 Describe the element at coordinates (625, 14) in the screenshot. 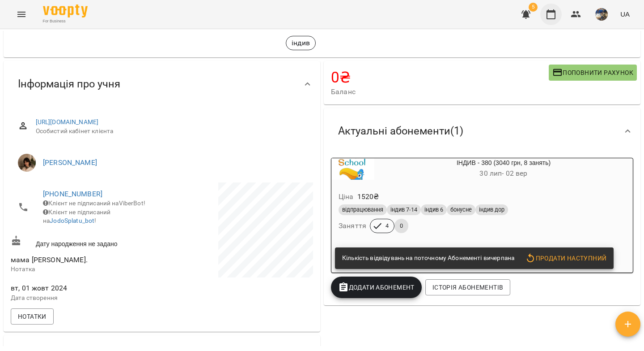

I see `button: UA` at that location.